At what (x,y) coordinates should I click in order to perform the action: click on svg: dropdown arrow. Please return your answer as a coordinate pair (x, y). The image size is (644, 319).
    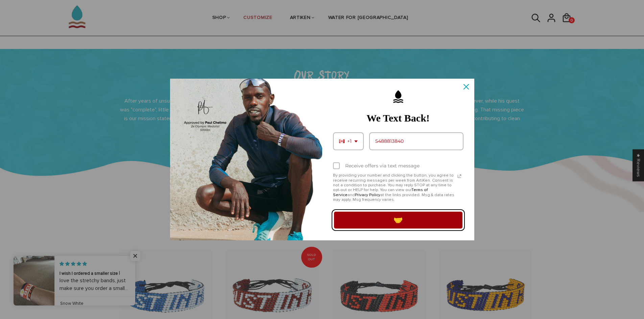
    Looking at the image, I should click on (356, 141).